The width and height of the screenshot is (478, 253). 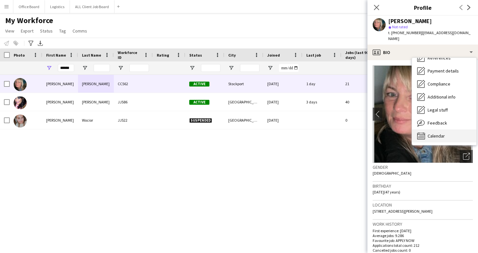 I want to click on button: Logistics, so click(x=57, y=7).